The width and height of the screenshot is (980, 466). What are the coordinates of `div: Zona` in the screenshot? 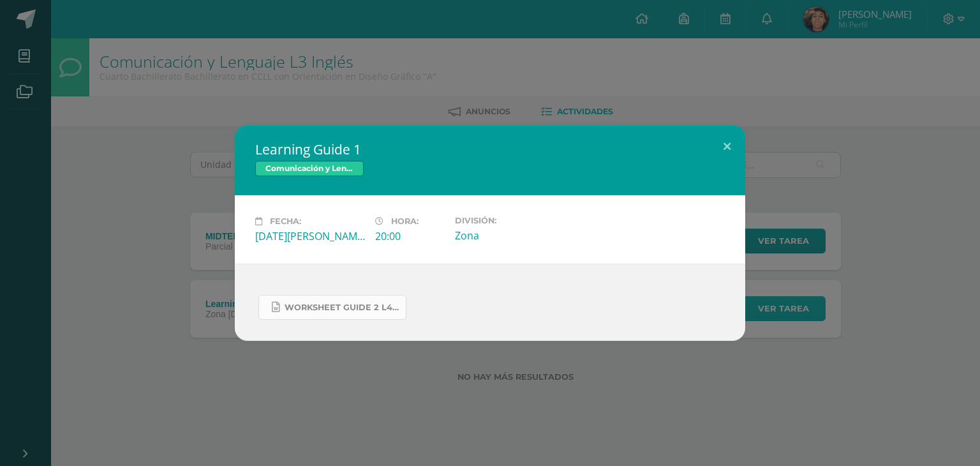 It's located at (509, 235).